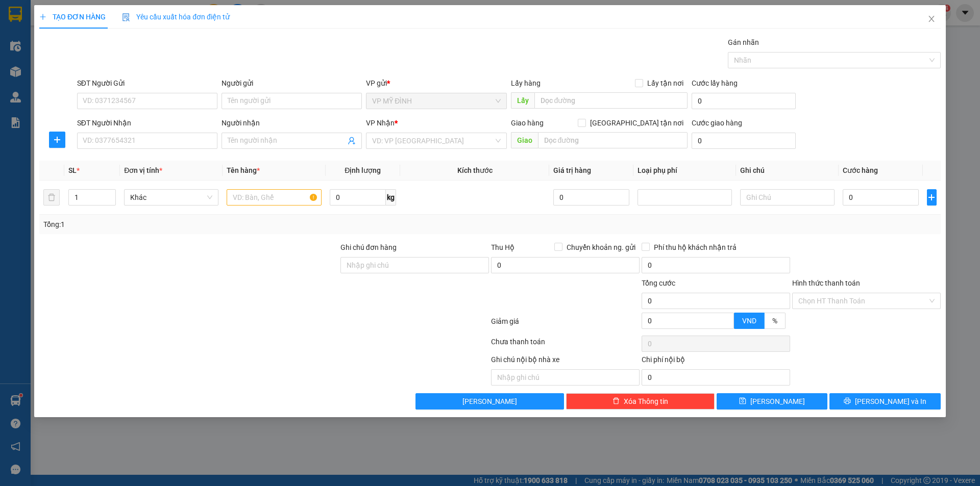 This screenshot has width=980, height=486. What do you see at coordinates (527, 123) in the screenshot?
I see `span: Giao hàng` at bounding box center [527, 123].